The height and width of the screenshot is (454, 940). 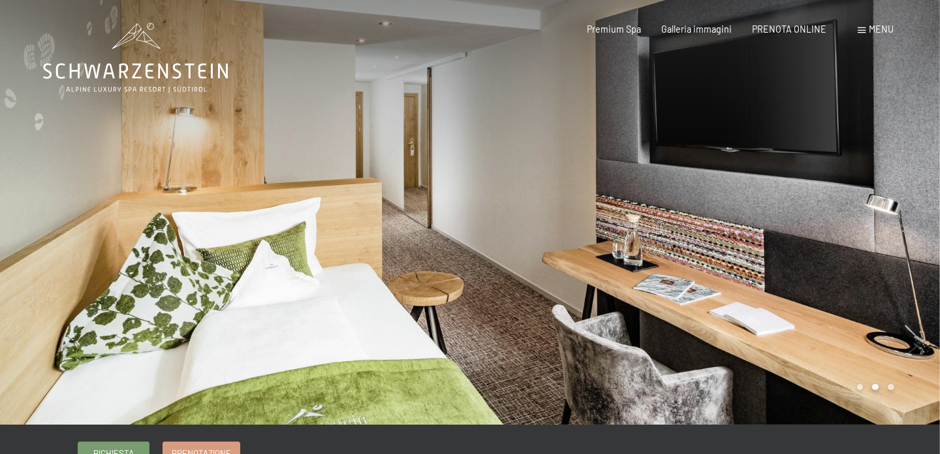 I want to click on span: Menu, so click(x=882, y=29).